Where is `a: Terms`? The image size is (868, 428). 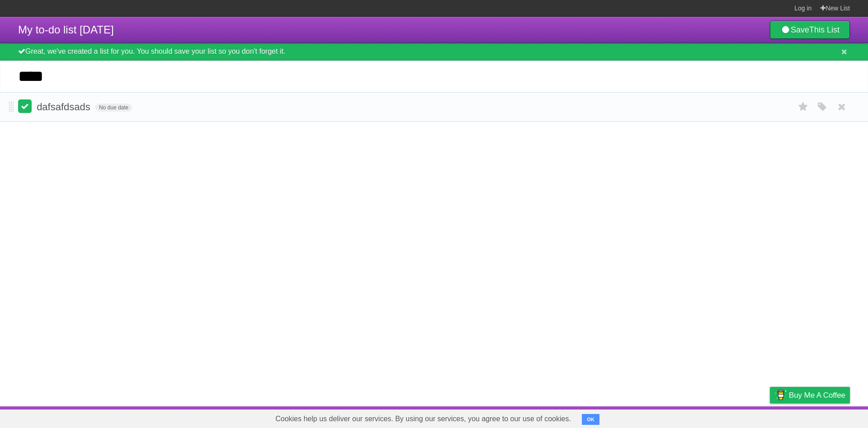
a: Terms is located at coordinates (738, 417).